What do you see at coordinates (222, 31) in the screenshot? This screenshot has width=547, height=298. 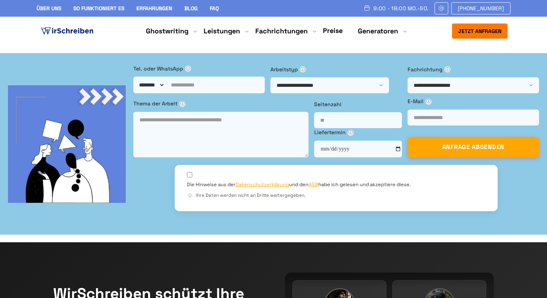 I see `a: Leistungen` at bounding box center [222, 31].